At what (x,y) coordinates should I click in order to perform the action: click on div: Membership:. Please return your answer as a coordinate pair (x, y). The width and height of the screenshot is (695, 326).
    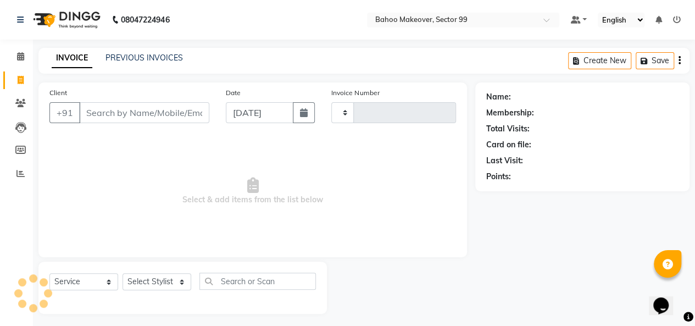
    Looking at the image, I should click on (510, 113).